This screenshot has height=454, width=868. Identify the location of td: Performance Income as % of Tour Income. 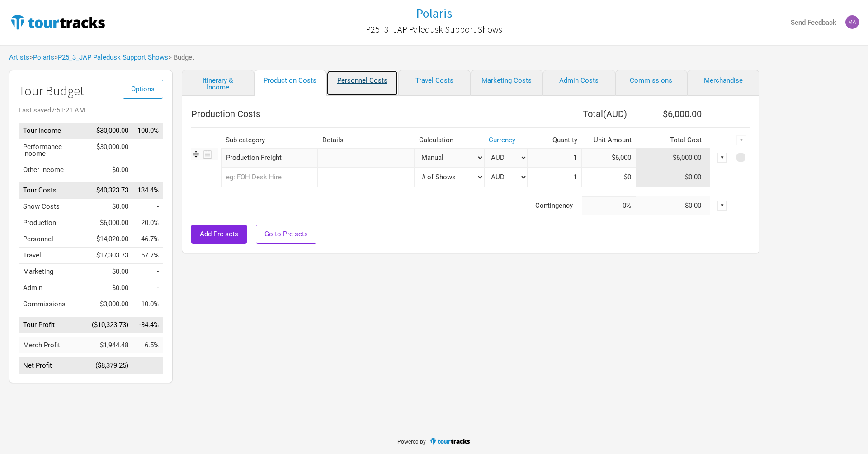
(147, 150).